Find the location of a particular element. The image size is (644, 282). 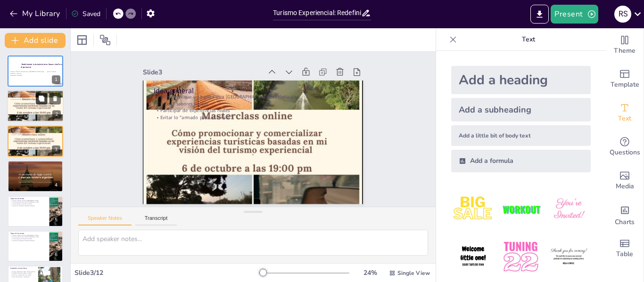

button: Transcript is located at coordinates (156, 221).